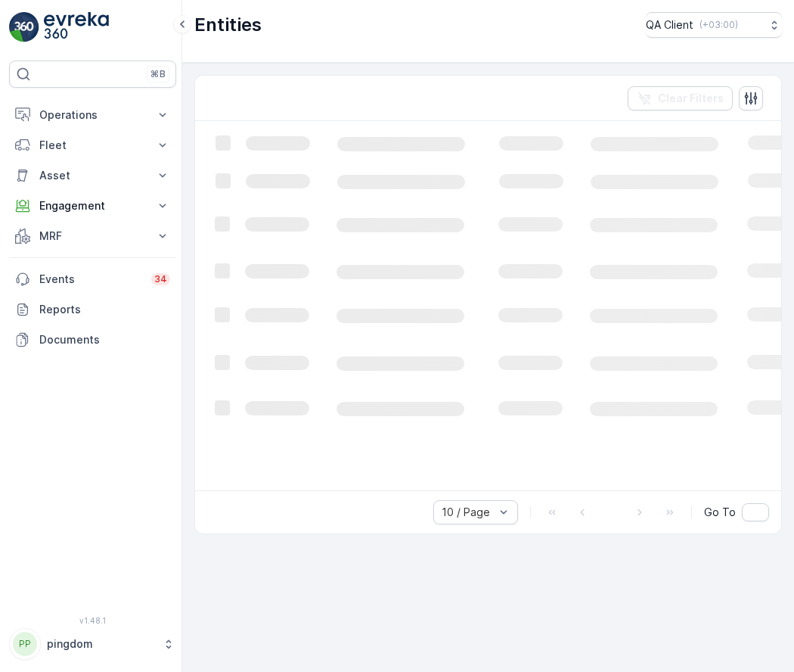 The width and height of the screenshot is (794, 672). What do you see at coordinates (104, 340) in the screenshot?
I see `p: Documents` at bounding box center [104, 340].